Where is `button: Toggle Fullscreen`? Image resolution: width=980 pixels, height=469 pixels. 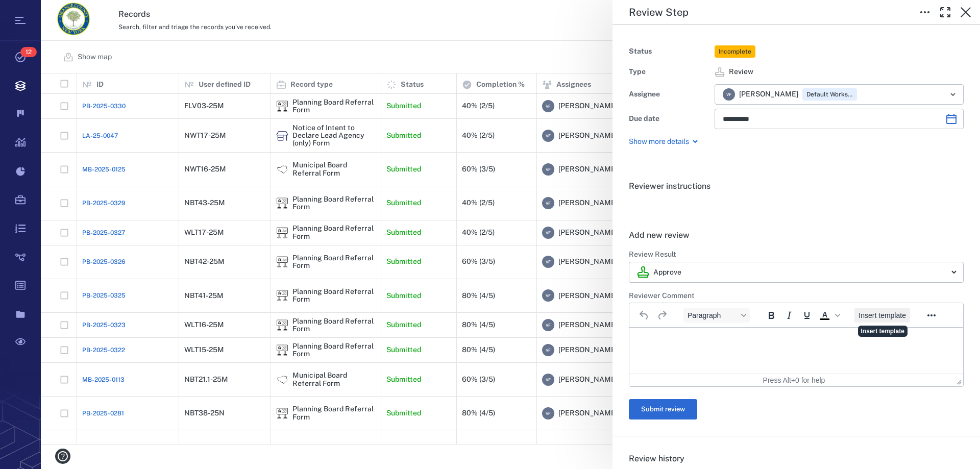 button: Toggle Fullscreen is located at coordinates (945, 13).